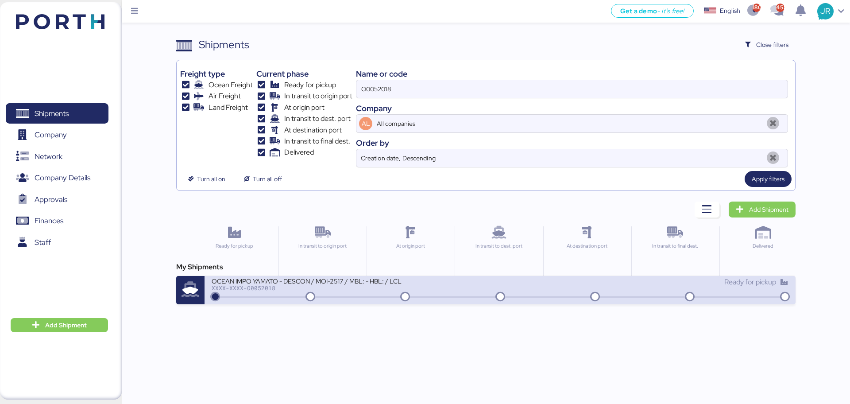 This screenshot has height=404, width=850. I want to click on span: In transit to origin port, so click(318, 96).